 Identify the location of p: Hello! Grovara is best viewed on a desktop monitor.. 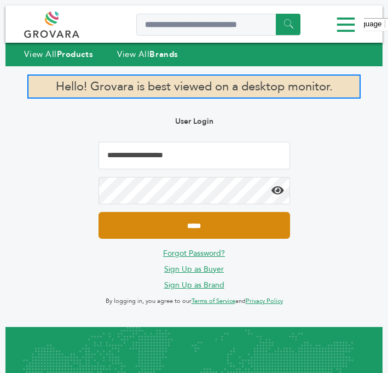
(194, 86).